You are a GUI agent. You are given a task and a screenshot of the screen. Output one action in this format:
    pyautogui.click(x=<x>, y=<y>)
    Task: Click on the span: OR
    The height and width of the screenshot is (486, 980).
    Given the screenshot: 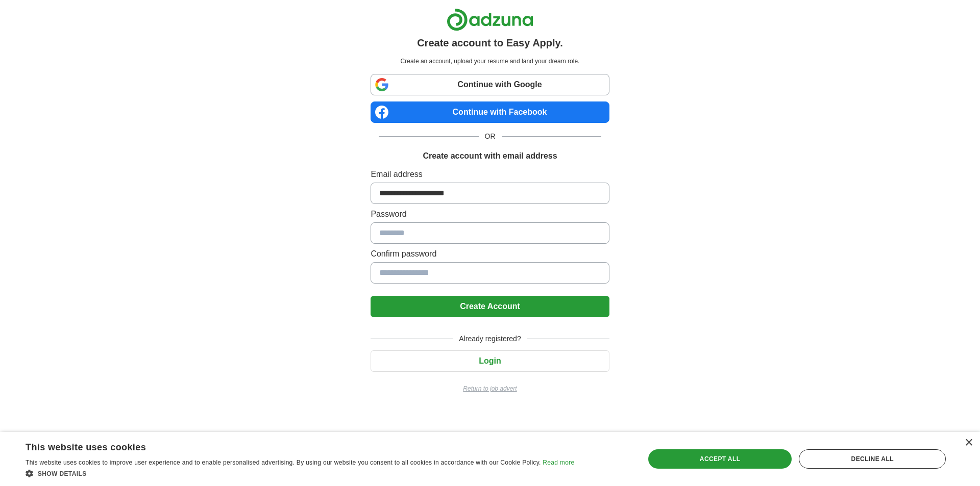 What is the action you would take?
    pyautogui.click(x=490, y=136)
    